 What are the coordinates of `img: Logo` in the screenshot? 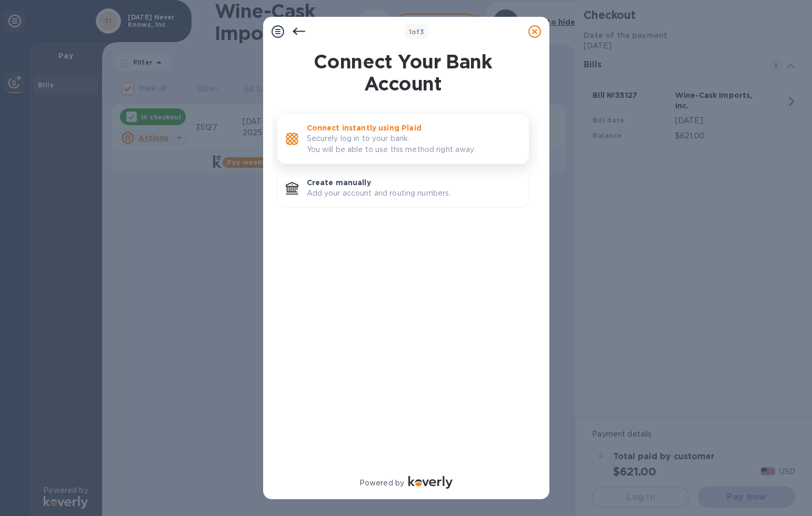 It's located at (431, 482).